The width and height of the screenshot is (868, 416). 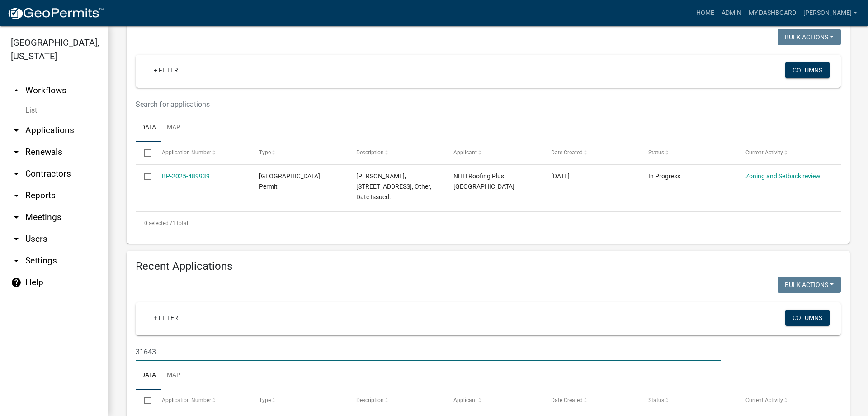 I want to click on span: NHH Roofing Plus MN, so click(x=484, y=181).